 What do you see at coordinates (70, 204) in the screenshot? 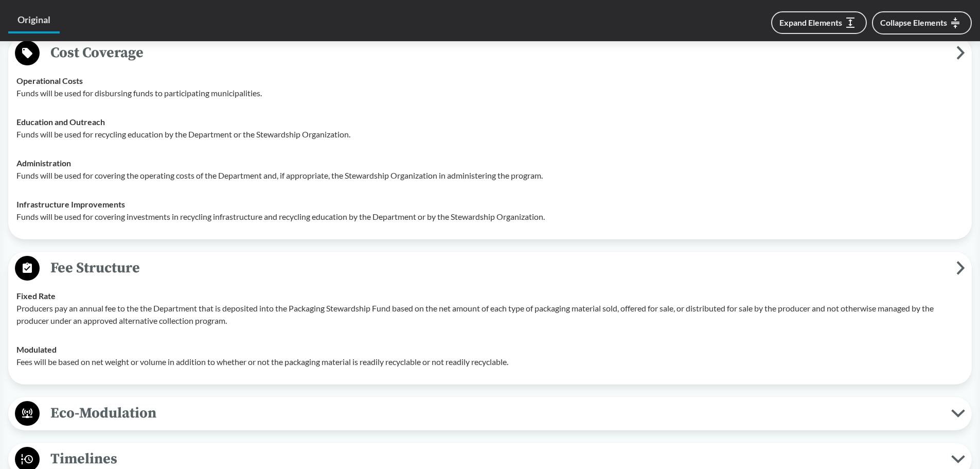
I see `strong: Infrastructure Improvements` at bounding box center [70, 204].